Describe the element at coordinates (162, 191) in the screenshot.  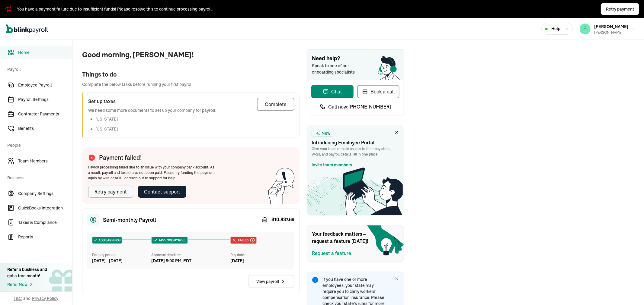
I see `button: Contact support` at that location.